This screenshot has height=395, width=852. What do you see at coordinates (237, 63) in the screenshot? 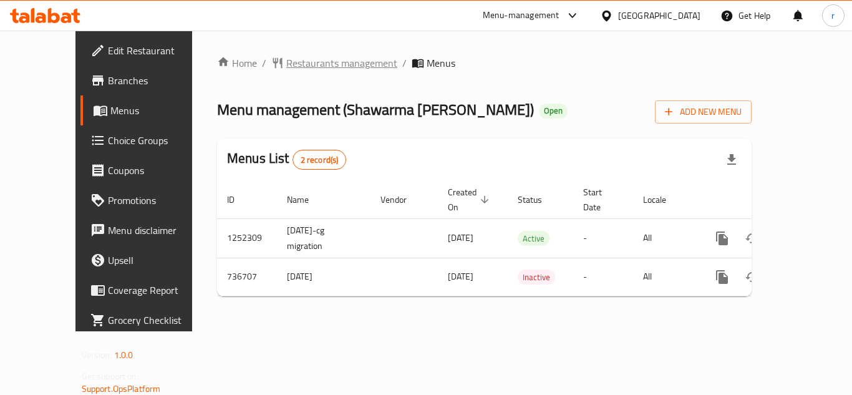
I see `a: Home` at bounding box center [237, 63].